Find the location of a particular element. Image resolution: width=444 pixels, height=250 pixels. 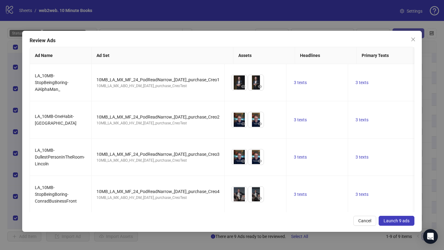

th: Ad Name is located at coordinates (61, 55).